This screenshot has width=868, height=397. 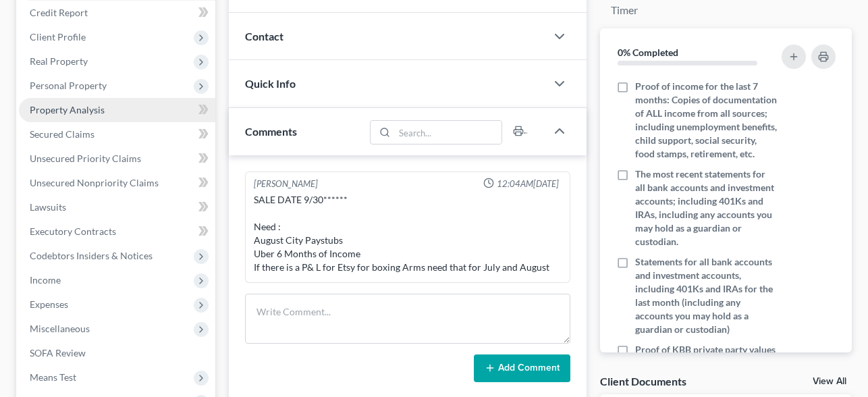 What do you see at coordinates (522, 369) in the screenshot?
I see `button: Add Comment` at bounding box center [522, 369].